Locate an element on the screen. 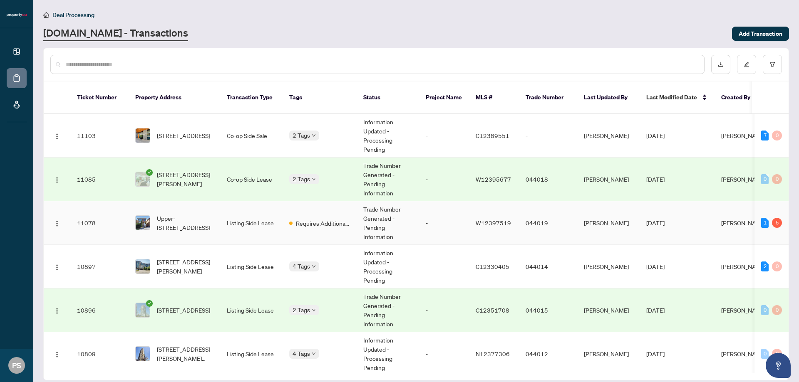 This screenshot has width=799, height=382. button: filter is located at coordinates (772, 64).